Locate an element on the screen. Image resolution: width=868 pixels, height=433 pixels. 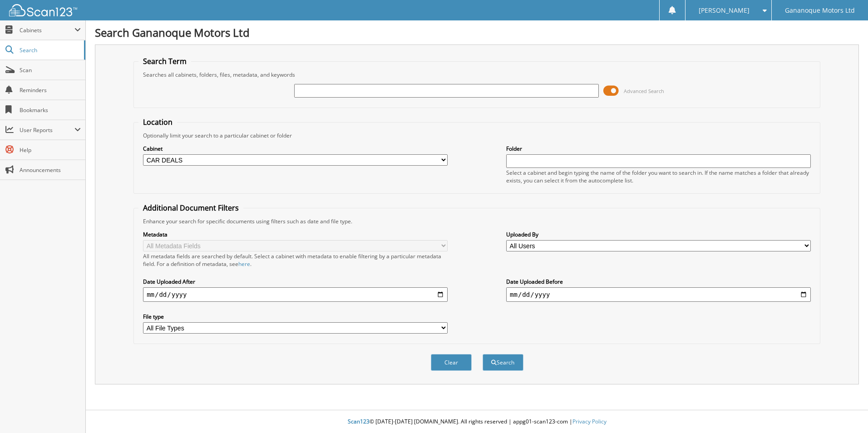
button: Search is located at coordinates (503, 363).